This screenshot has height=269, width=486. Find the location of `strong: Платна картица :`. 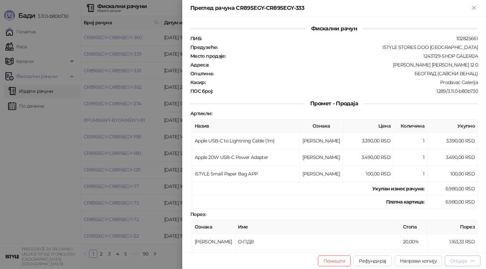

strong: Платна картица : is located at coordinates (405, 202).